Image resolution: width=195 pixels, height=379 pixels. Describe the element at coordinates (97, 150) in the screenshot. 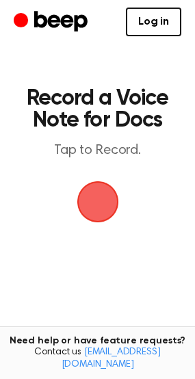

I see `p: Tap to Record.` at that location.